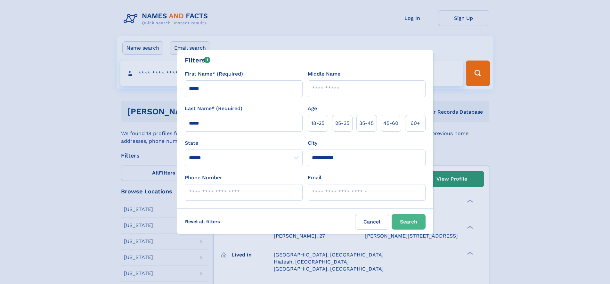 Image resolution: width=610 pixels, height=284 pixels. I want to click on label: Reset all filters, so click(202, 222).